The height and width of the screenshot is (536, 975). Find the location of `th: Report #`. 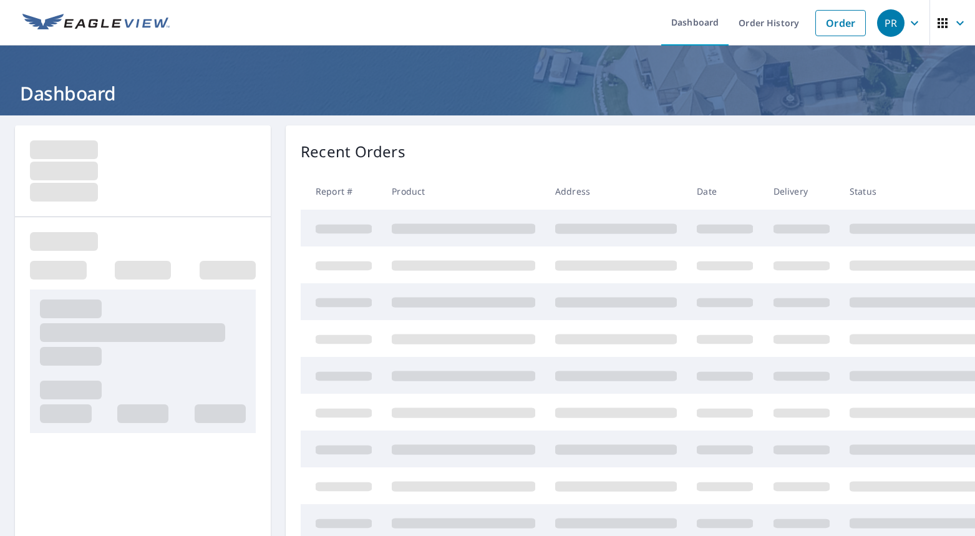

th: Report # is located at coordinates (341, 191).